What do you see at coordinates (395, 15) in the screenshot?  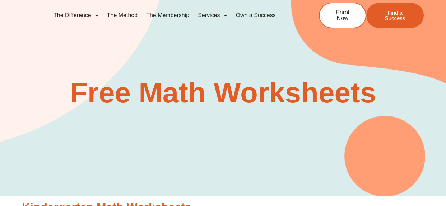 I see `a: Find a Success` at bounding box center [395, 15].